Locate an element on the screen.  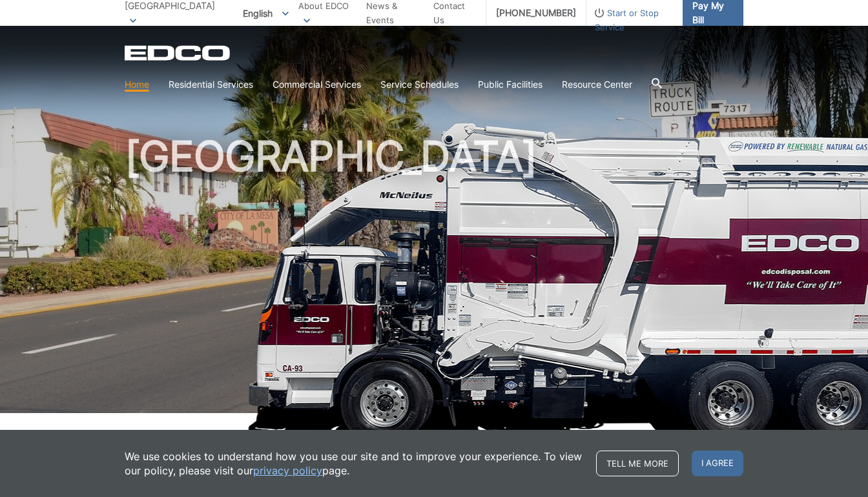
span: English is located at coordinates (265, 13).